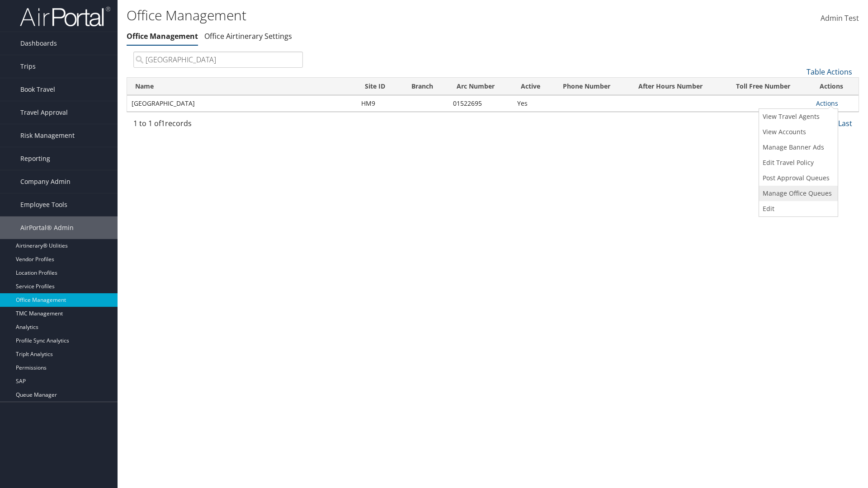 This screenshot has width=868, height=488. What do you see at coordinates (592, 86) in the screenshot?
I see `th: Phone Number: activate to sort column ascending` at bounding box center [592, 86].